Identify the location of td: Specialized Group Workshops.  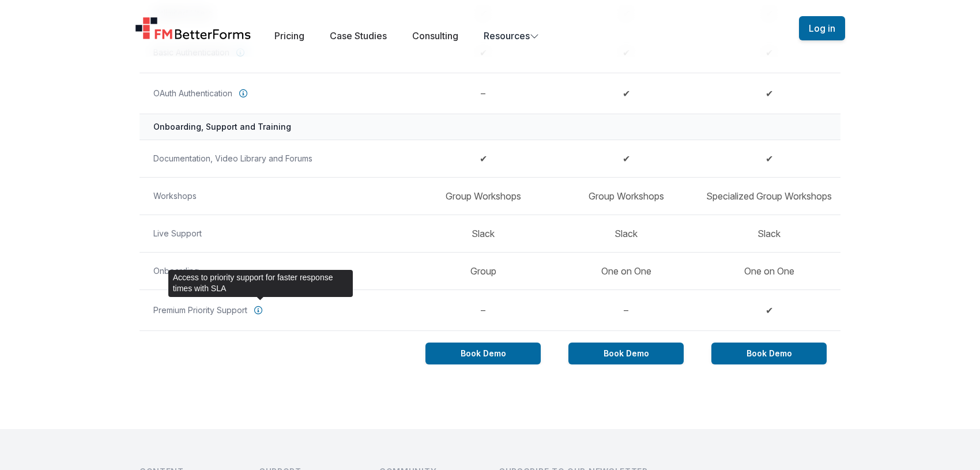
(769, 196).